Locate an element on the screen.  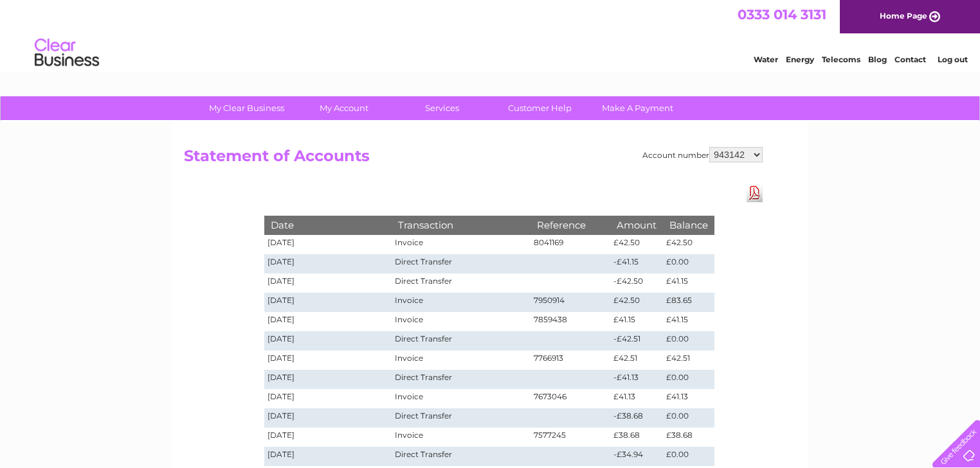
a: My Account is located at coordinates (344, 108).